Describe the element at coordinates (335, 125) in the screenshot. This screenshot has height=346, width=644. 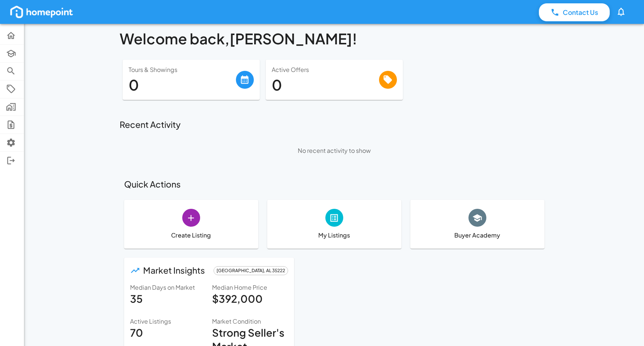
I see `h6: Recent Activity` at that location.